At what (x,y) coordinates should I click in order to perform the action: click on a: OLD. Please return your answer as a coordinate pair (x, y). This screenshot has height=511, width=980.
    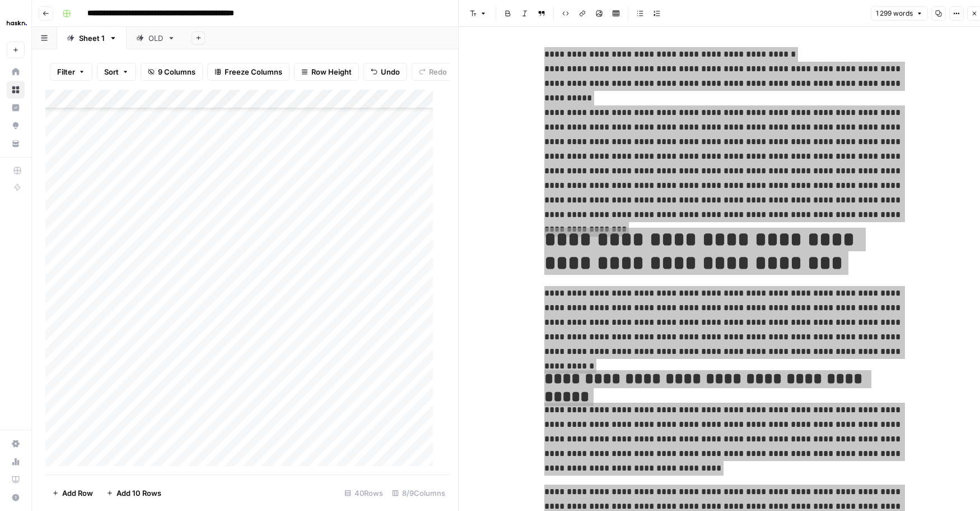
    Looking at the image, I should click on (156, 38).